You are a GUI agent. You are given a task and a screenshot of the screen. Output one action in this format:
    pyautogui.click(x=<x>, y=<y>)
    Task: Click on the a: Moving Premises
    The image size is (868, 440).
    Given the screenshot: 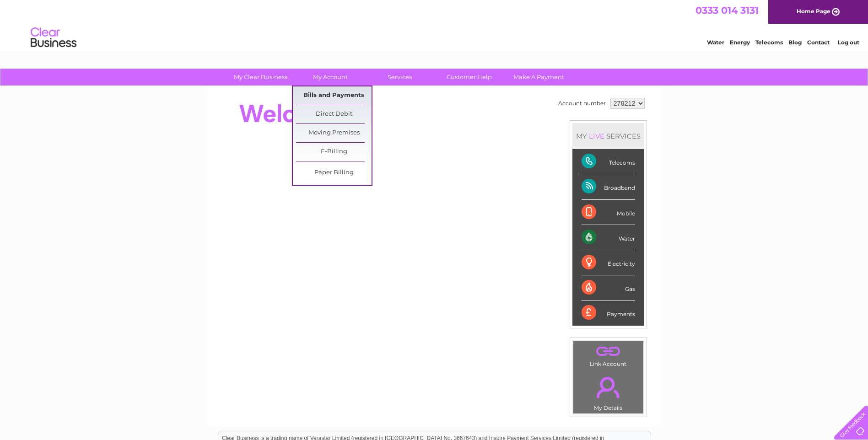 What is the action you would take?
    pyautogui.click(x=334, y=133)
    